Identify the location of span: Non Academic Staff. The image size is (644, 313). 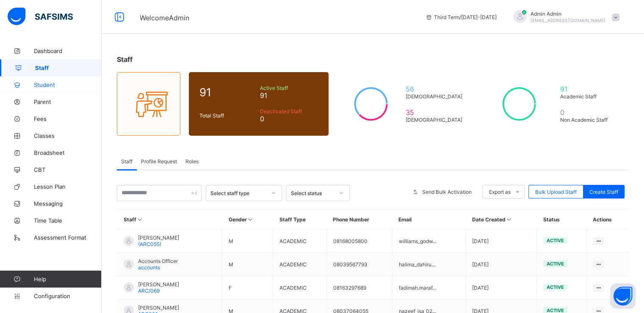
(588, 120).